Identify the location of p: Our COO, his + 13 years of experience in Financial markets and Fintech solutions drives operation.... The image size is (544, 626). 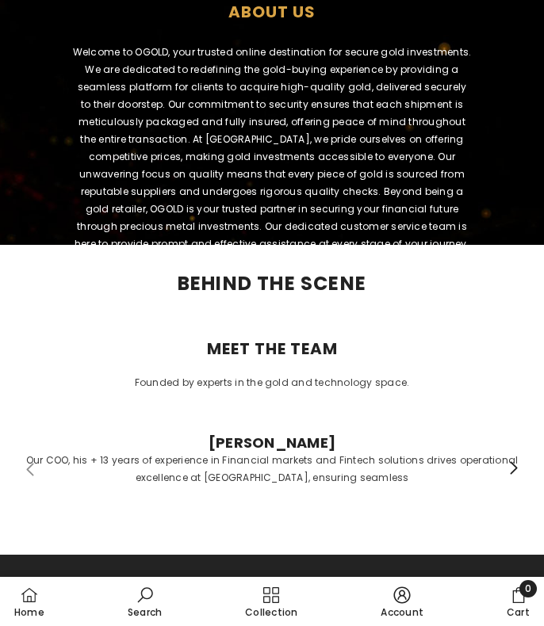
(272, 469).